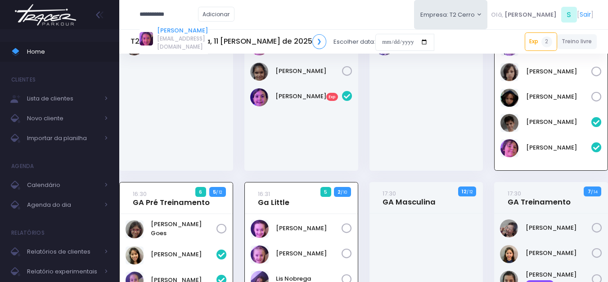 This screenshot has height=282, width=608. What do you see at coordinates (23, 80) in the screenshot?
I see `h4: Clientes` at bounding box center [23, 80].